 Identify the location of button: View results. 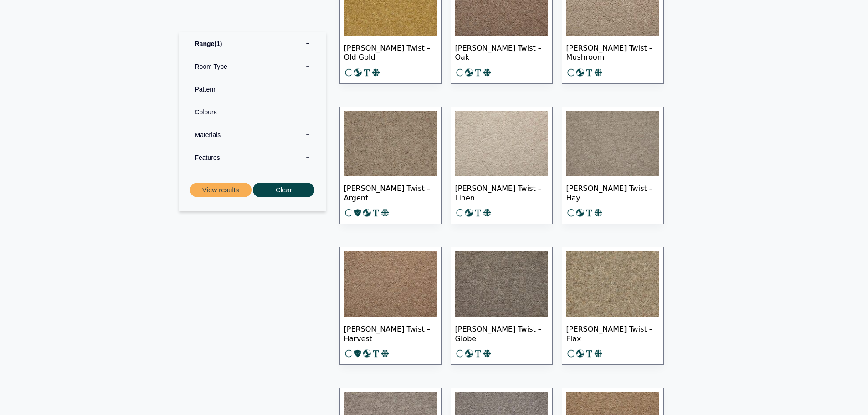
(220, 190).